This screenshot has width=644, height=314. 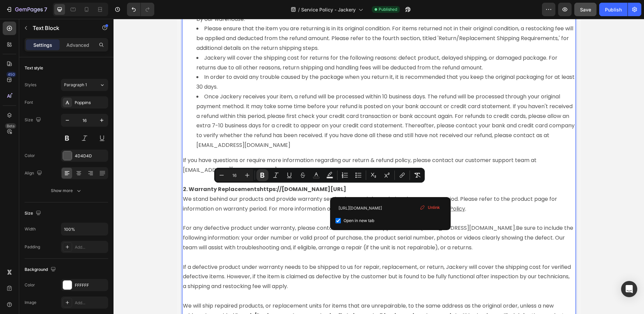 I want to click on span: Service Policy - Jackery, so click(x=328, y=9).